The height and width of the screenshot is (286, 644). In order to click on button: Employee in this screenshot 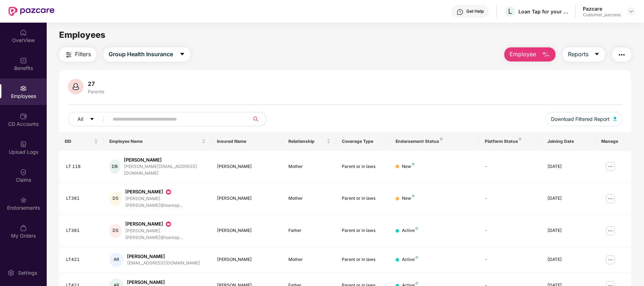, I will do `click(529, 55)`.